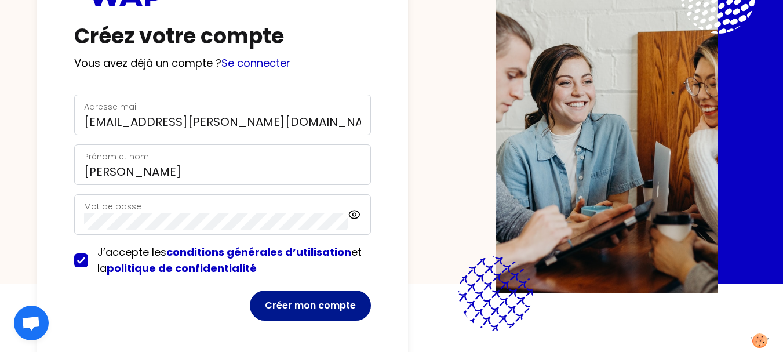  Describe the element at coordinates (256, 63) in the screenshot. I see `a: Se connecter` at that location.